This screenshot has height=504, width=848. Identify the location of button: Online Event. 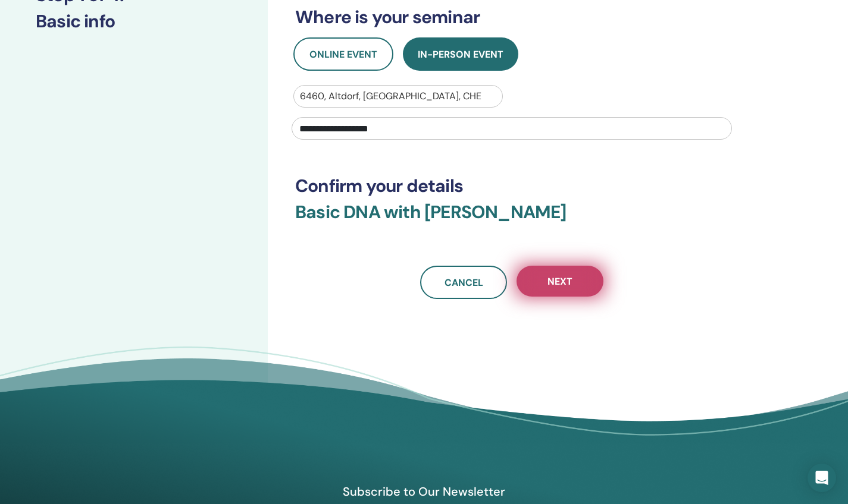
(343, 54).